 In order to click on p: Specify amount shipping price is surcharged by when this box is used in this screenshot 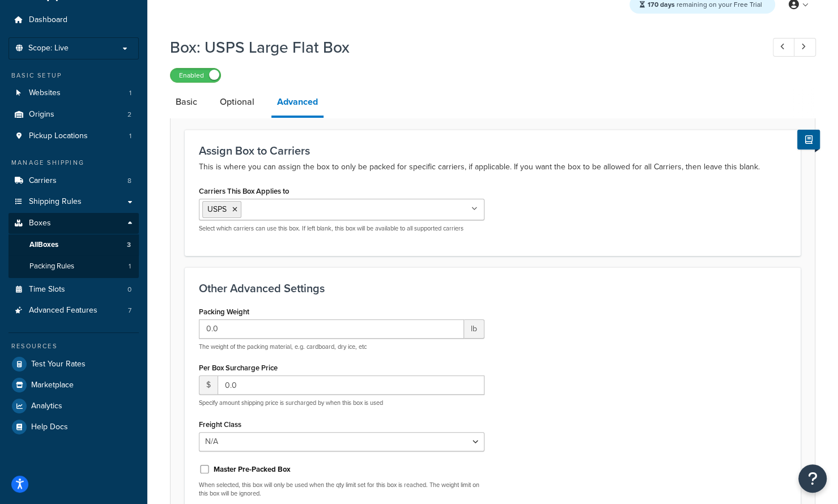, I will do `click(342, 403)`.